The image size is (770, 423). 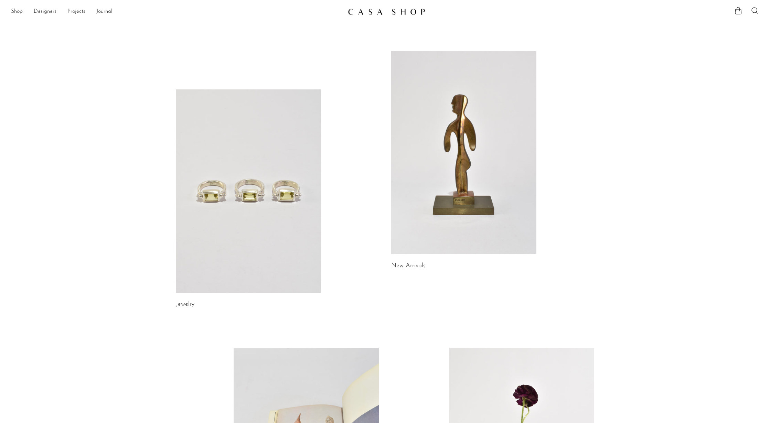 I want to click on a: Jewelry, so click(x=185, y=304).